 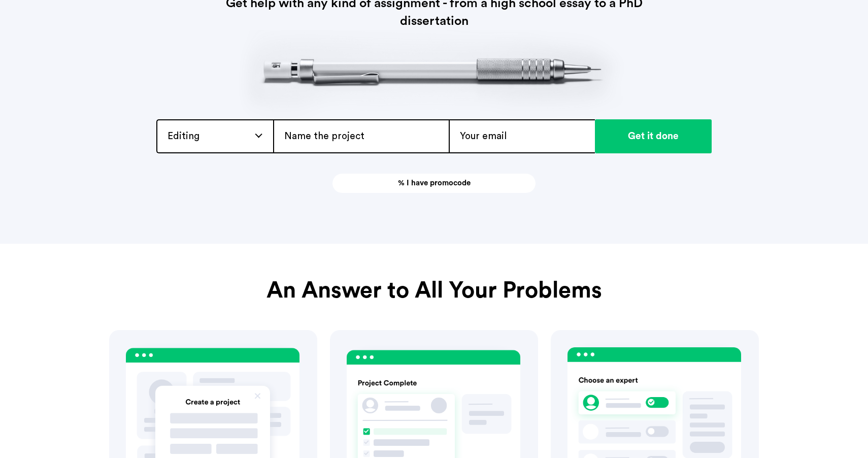 What do you see at coordinates (434, 74) in the screenshot?
I see `img: header-pict.png` at bounding box center [434, 74].